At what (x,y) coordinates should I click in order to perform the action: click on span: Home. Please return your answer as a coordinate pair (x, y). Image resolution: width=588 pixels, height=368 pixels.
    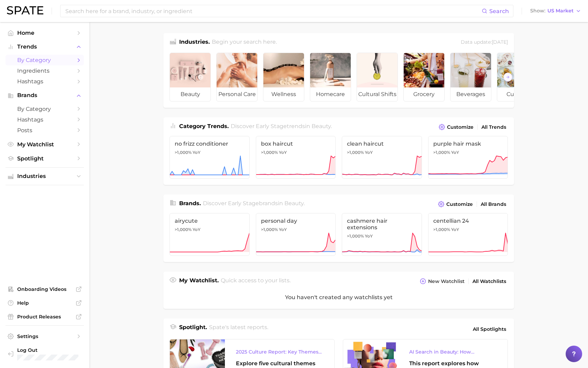
    Looking at the image, I should click on (45, 33).